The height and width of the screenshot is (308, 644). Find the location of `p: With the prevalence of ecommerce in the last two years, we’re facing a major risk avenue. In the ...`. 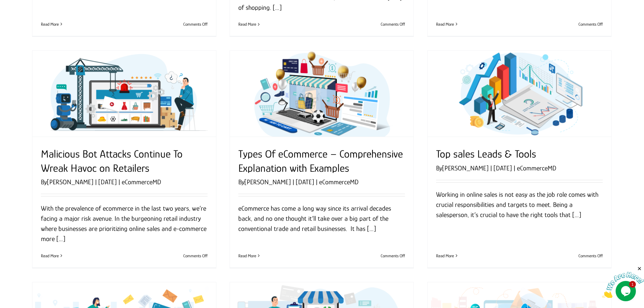

p: With the prevalence of ecommerce in the last two years, we’re facing a major risk avenue. In the ... is located at coordinates (124, 224).